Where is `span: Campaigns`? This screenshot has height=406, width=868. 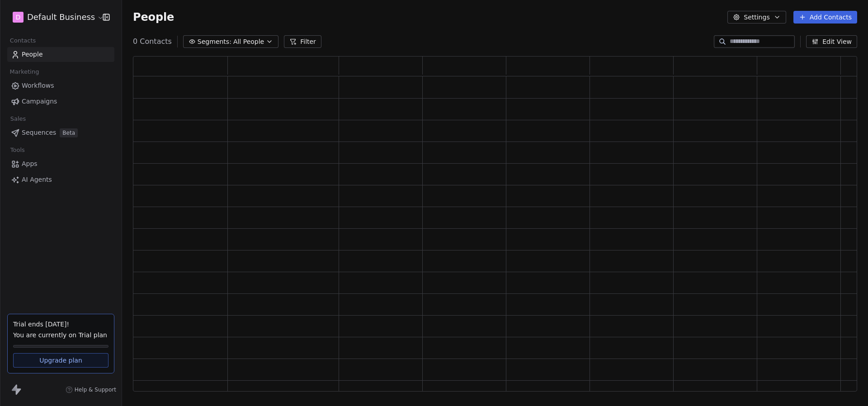
span: Campaigns is located at coordinates (39, 101).